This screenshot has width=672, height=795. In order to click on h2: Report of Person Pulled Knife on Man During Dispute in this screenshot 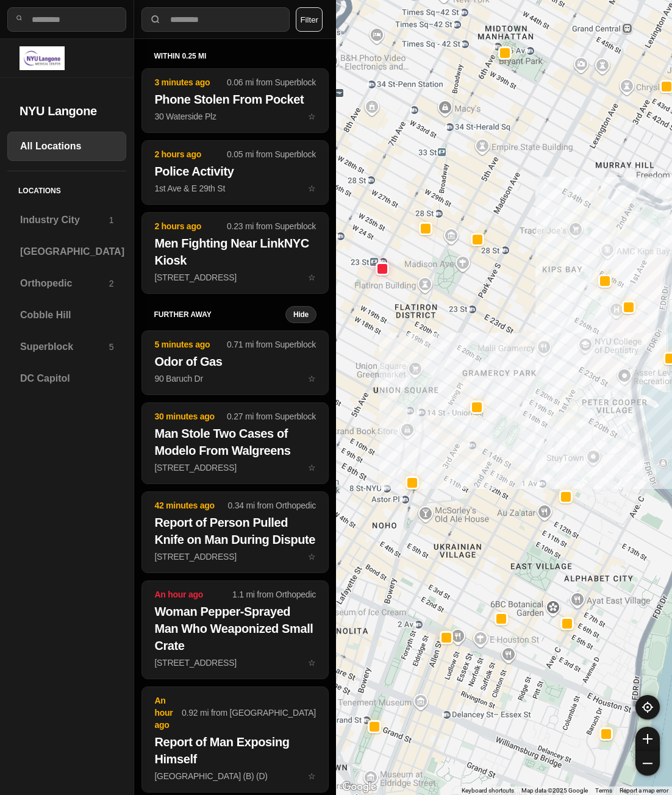, I will do `click(235, 531)`.